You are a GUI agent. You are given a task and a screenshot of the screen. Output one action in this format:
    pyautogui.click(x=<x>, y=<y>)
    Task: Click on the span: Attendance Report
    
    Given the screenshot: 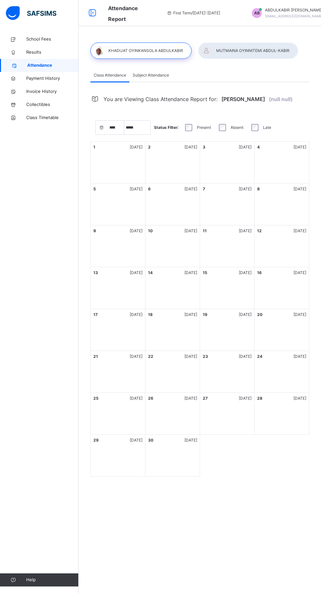 What is the action you would take?
    pyautogui.click(x=123, y=13)
    